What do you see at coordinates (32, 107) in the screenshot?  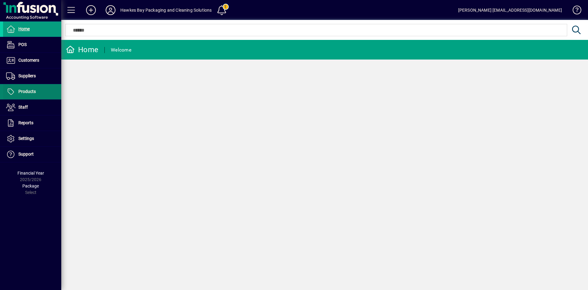 I see `a: Staff` at bounding box center [32, 107].